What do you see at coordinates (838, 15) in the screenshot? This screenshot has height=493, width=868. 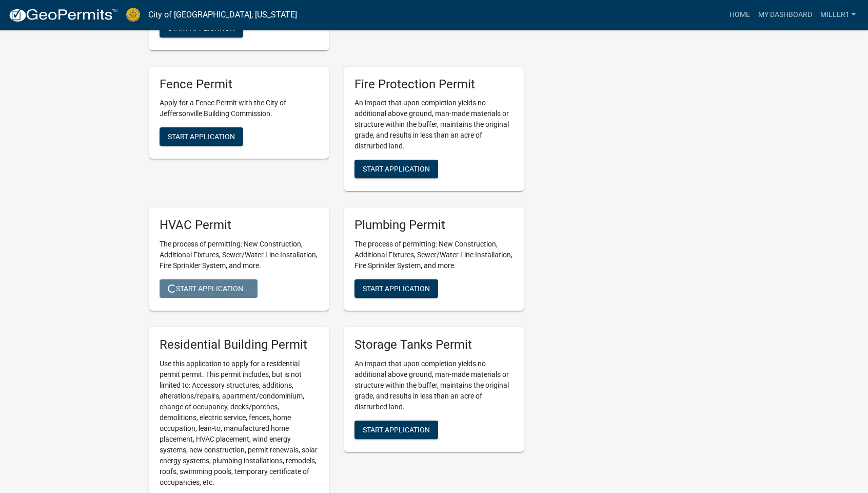 I see `a: MILLER1` at bounding box center [838, 15].